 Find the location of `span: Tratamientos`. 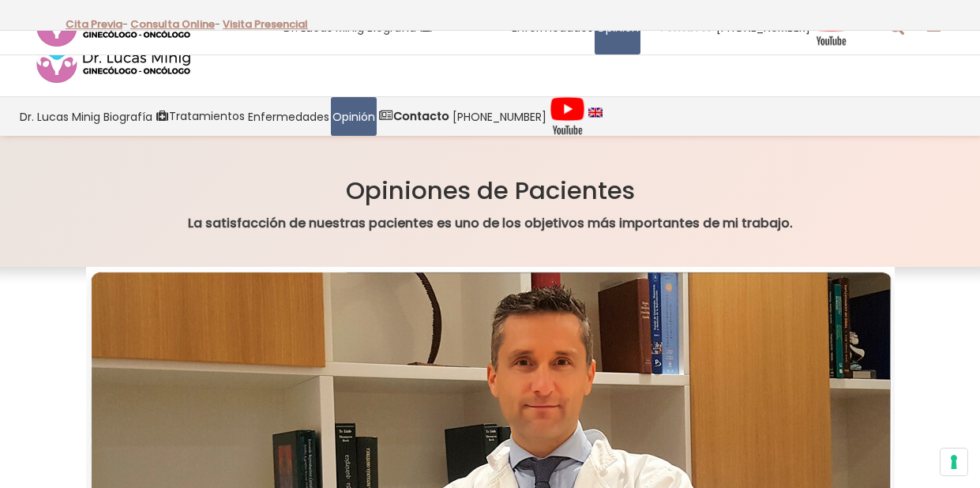

span: Tratamientos is located at coordinates (207, 116).